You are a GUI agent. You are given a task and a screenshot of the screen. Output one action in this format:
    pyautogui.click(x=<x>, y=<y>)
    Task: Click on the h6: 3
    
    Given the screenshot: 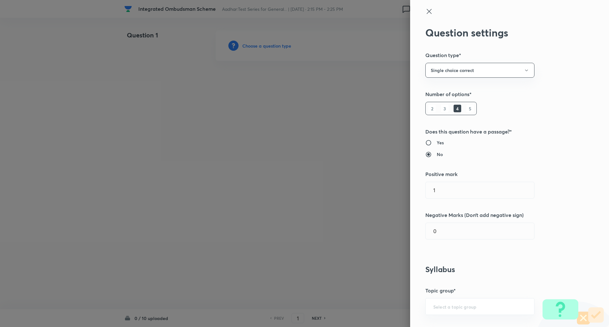 What is the action you would take?
    pyautogui.click(x=444, y=108)
    